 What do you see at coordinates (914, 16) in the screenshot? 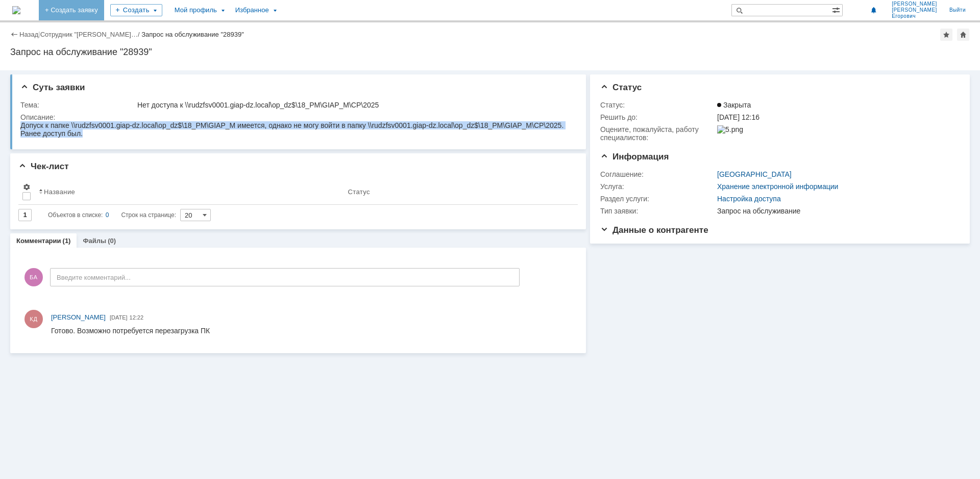
I see `span: Егорович` at bounding box center [914, 16].